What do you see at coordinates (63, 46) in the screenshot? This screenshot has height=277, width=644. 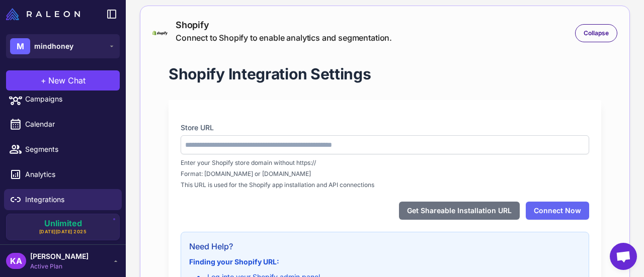 I see `button: Mmindhoney` at bounding box center [63, 46].